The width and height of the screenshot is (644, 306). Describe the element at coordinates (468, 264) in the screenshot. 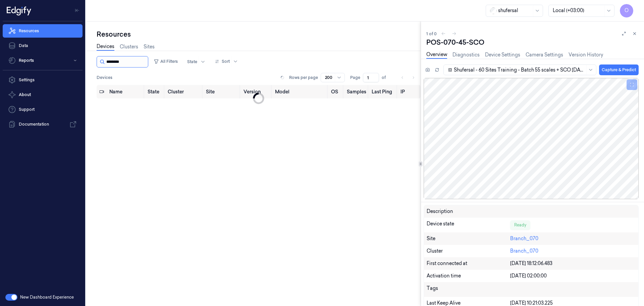

I see `div: First connected at` at that location.